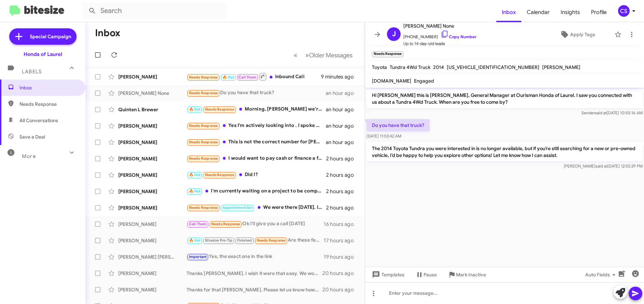 The width and height of the screenshot is (644, 304). I want to click on span: Engaged, so click(424, 81).